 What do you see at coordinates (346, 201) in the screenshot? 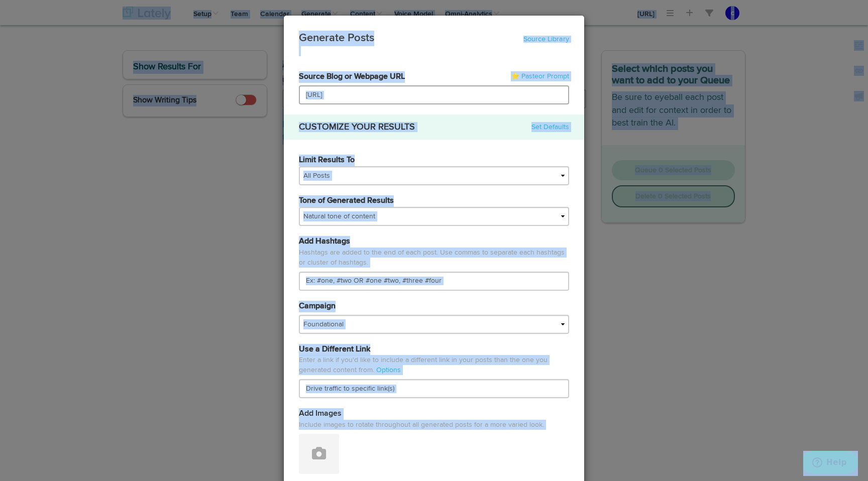
I see `label: Tone of Generated Results` at bounding box center [346, 201].